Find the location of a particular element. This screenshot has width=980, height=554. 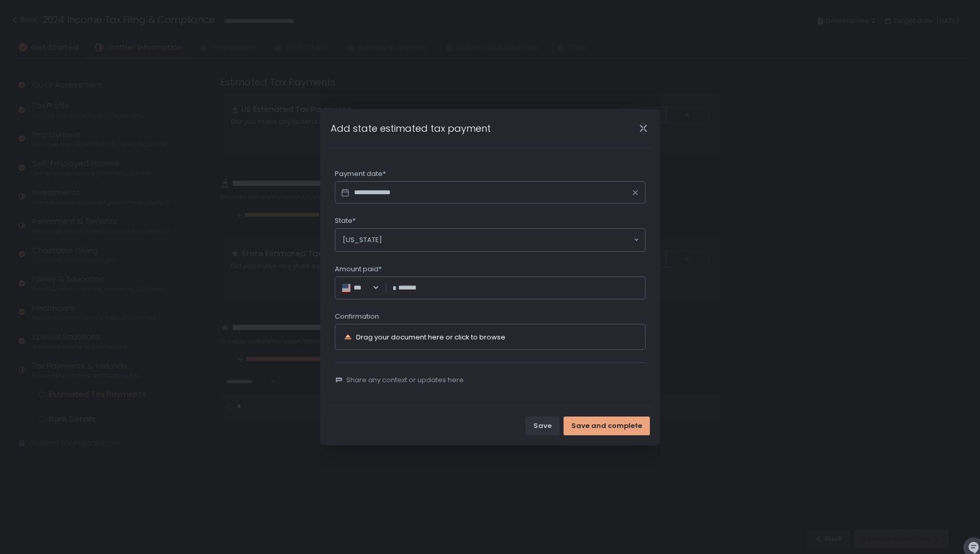

div: Save is located at coordinates (542, 426).